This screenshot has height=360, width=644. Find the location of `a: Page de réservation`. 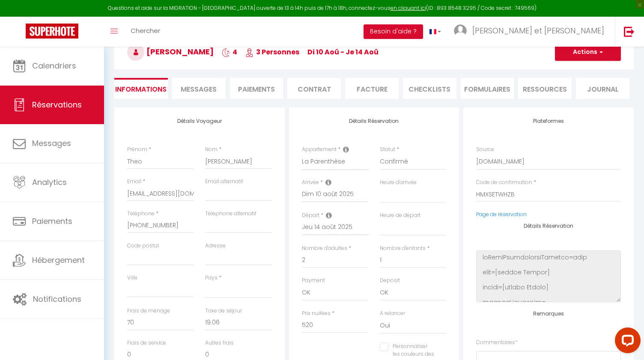

a: Page de réservation is located at coordinates (501, 214).